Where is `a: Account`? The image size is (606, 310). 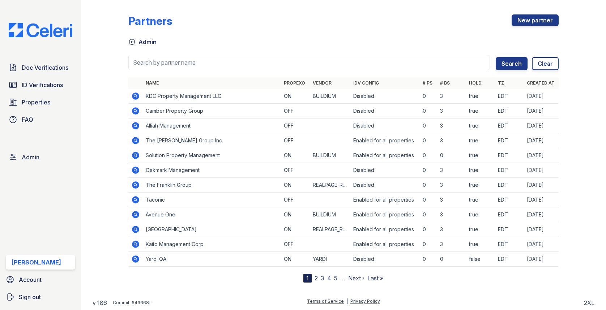
a: Account is located at coordinates (40, 280).